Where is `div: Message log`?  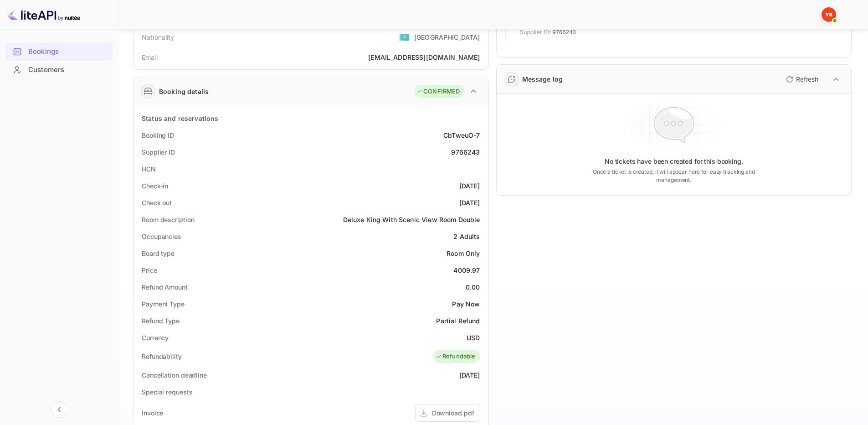
div: Message log is located at coordinates (543, 79).